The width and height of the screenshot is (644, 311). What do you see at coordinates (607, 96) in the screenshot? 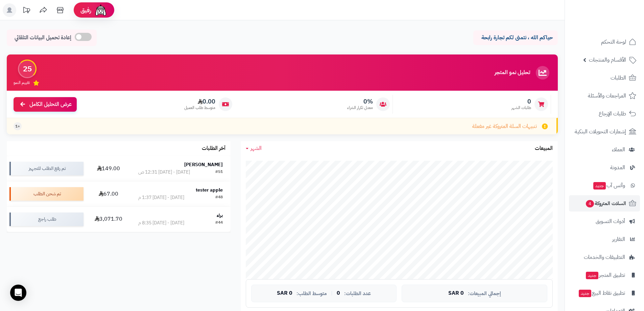
I see `span: المراجعات والأسئلة` at bounding box center [607, 96].